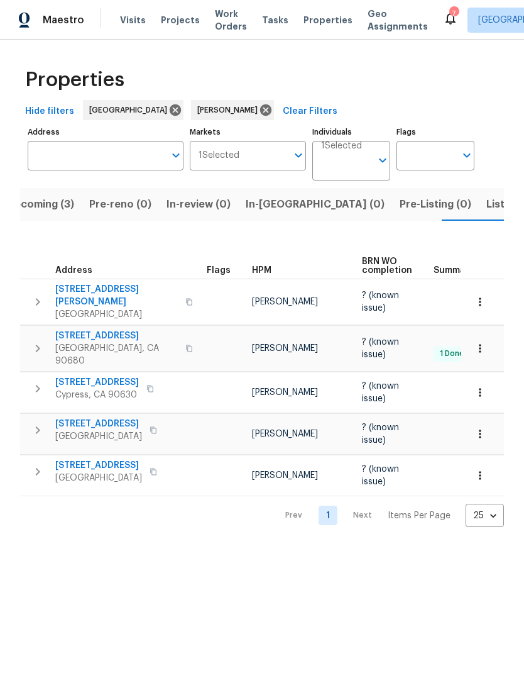 The image size is (524, 673). I want to click on span: Projects, so click(180, 20).